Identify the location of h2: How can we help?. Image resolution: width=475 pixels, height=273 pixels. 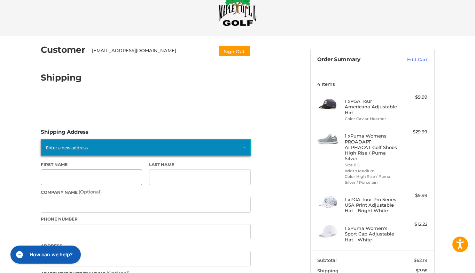
(44, 11).